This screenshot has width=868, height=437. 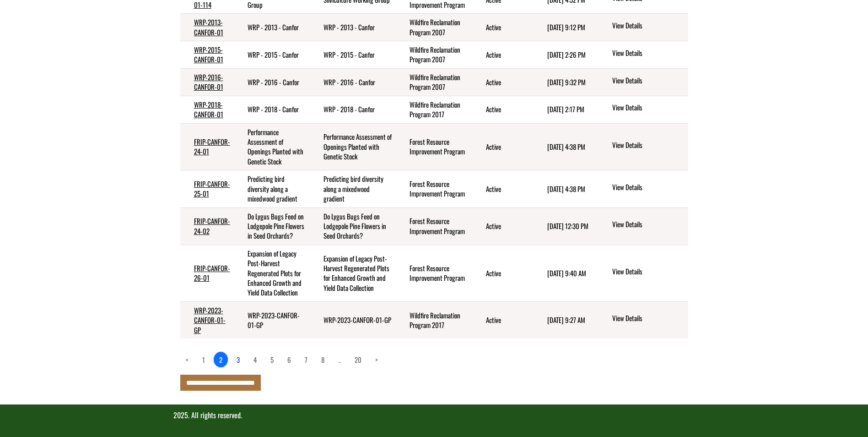 What do you see at coordinates (212, 146) in the screenshot?
I see `a: FRIP-CANFOR-24-01` at bounding box center [212, 146].